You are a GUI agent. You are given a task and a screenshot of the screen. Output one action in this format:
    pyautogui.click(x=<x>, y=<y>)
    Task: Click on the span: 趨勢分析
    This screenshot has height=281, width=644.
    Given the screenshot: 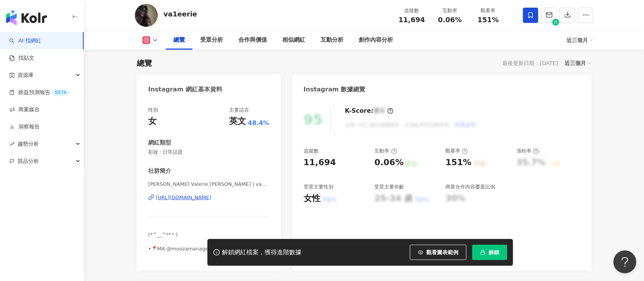 What is the action you would take?
    pyautogui.click(x=28, y=144)
    